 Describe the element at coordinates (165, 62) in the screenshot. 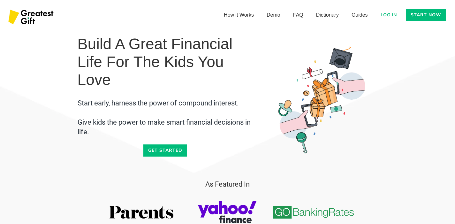

I see `h1: Build a Great Financial Life for the Kids You Love` at that location.